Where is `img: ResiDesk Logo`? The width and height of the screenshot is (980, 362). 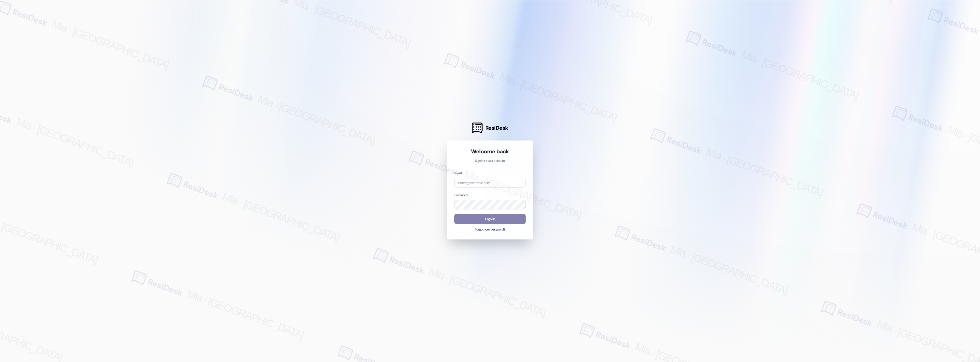 img: ResiDesk Logo is located at coordinates (477, 128).